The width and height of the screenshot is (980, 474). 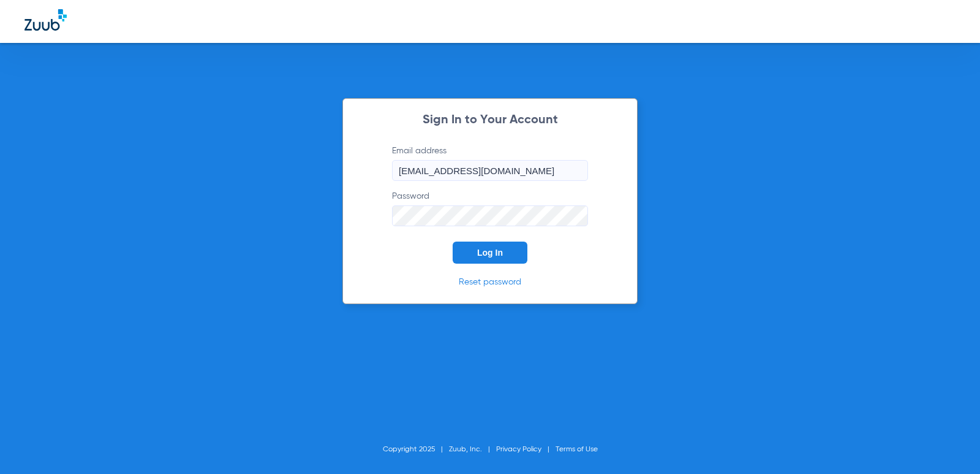 What do you see at coordinates (46, 19) in the screenshot?
I see `img: Zuub Logo` at bounding box center [46, 19].